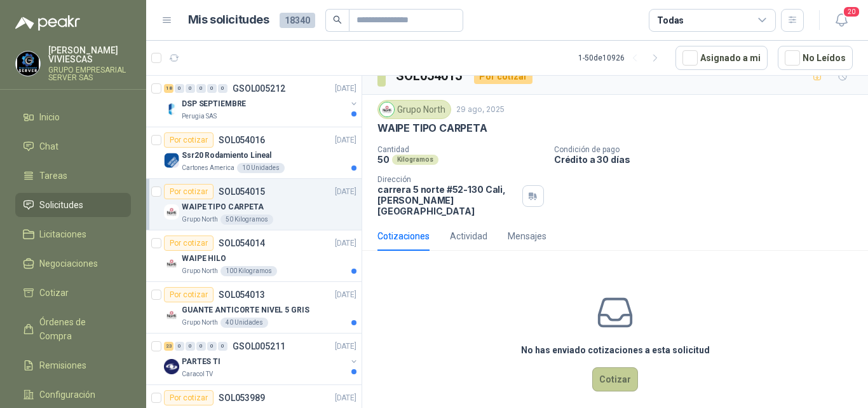 This screenshot has height=408, width=868. Describe the element at coordinates (50, 117) in the screenshot. I see `span: Inicio` at that location.